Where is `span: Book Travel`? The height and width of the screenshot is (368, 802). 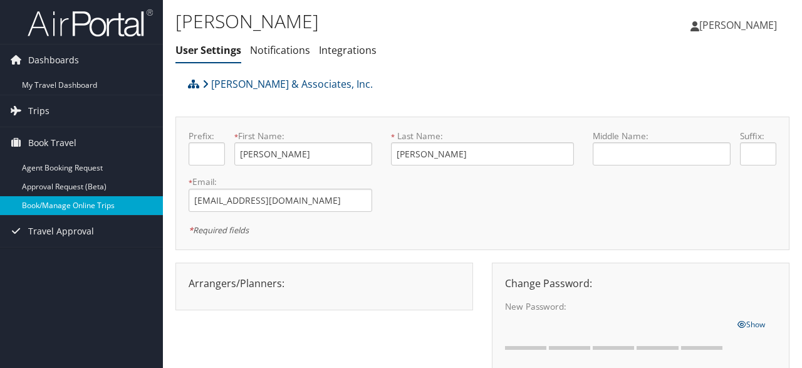
span: Book Travel is located at coordinates (52, 143).